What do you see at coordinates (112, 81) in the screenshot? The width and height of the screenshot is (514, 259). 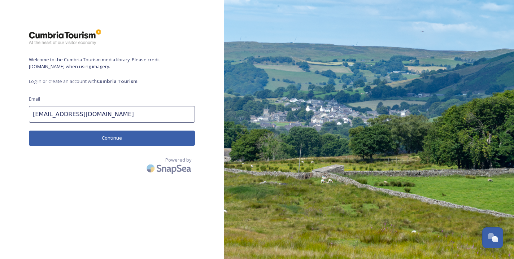 I see `span: Log in or create an account with` at bounding box center [112, 81].